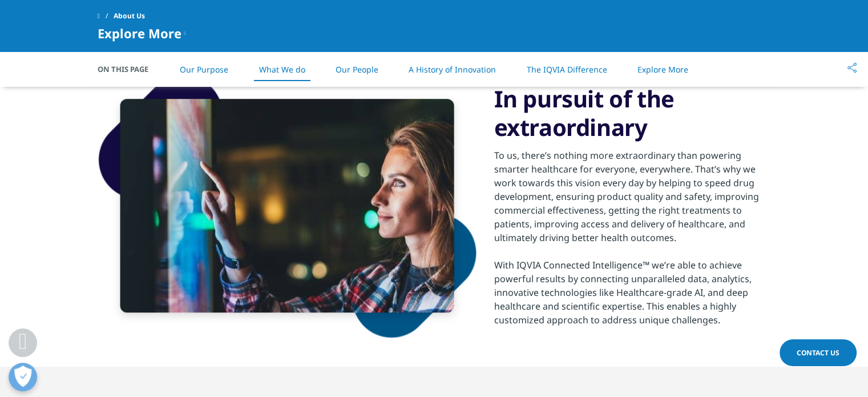 The height and width of the screenshot is (397, 868). What do you see at coordinates (129, 69) in the screenshot?
I see `span: On This Page` at bounding box center [129, 69].